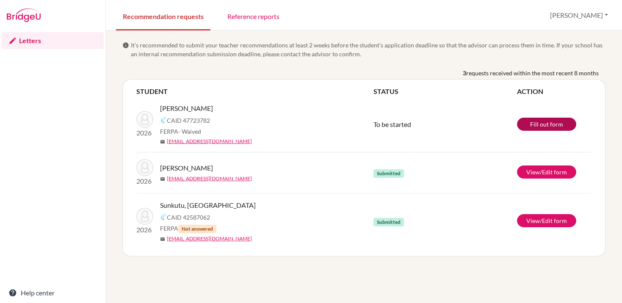 Image resolution: width=622 pixels, height=303 pixels. I want to click on span: It’s recommended to submit your teacher recommendations at least 2 weeks before the student’s app..., so click(368, 50).